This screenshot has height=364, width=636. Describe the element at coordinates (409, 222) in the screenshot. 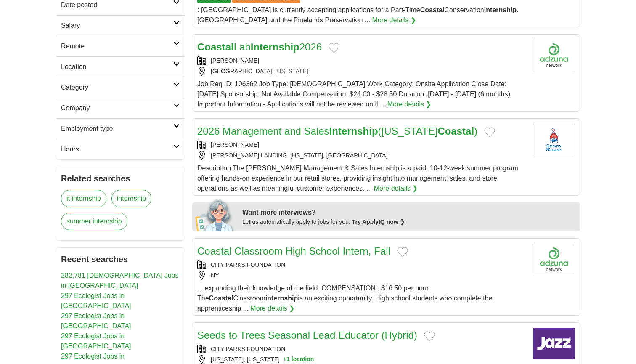

I see `div: Let us automatically apply to jobs for you.` at that location.